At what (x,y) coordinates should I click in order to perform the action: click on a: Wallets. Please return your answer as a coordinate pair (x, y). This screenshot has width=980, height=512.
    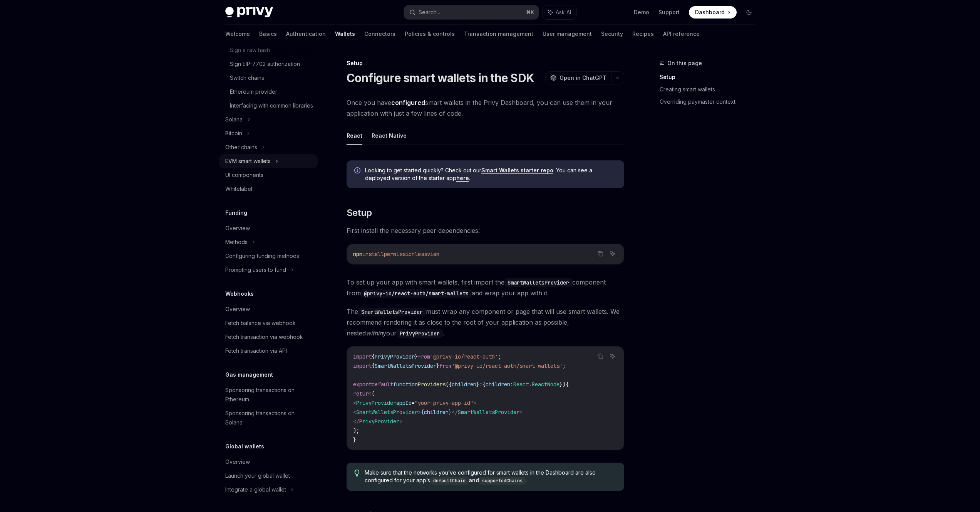
    Looking at the image, I should click on (345, 34).